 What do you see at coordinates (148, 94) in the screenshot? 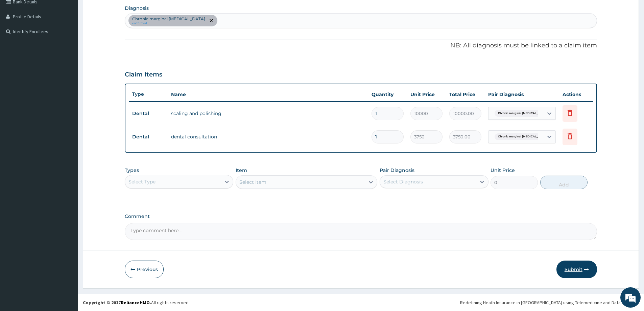
I see `th: Type` at bounding box center [148, 94].